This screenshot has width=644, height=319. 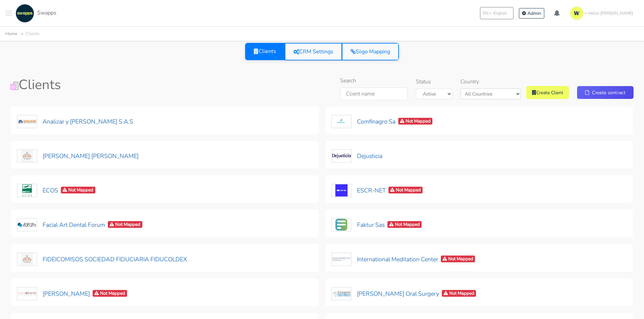 I want to click on a: Create Client, so click(x=548, y=93).